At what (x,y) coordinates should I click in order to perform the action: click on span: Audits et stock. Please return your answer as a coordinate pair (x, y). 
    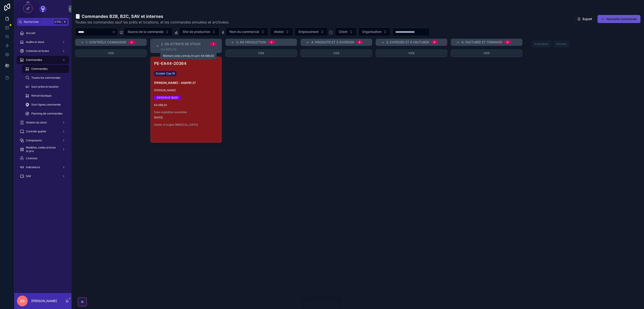
    Looking at the image, I should click on (35, 42).